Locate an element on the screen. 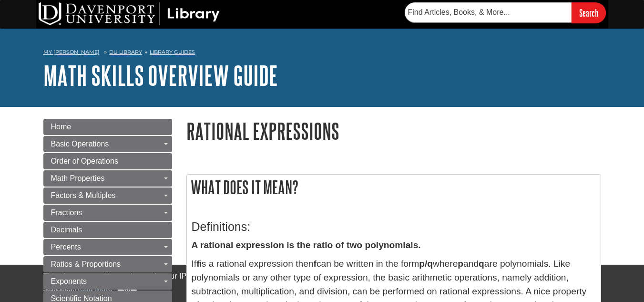  span: Math Properties is located at coordinates (78, 178).